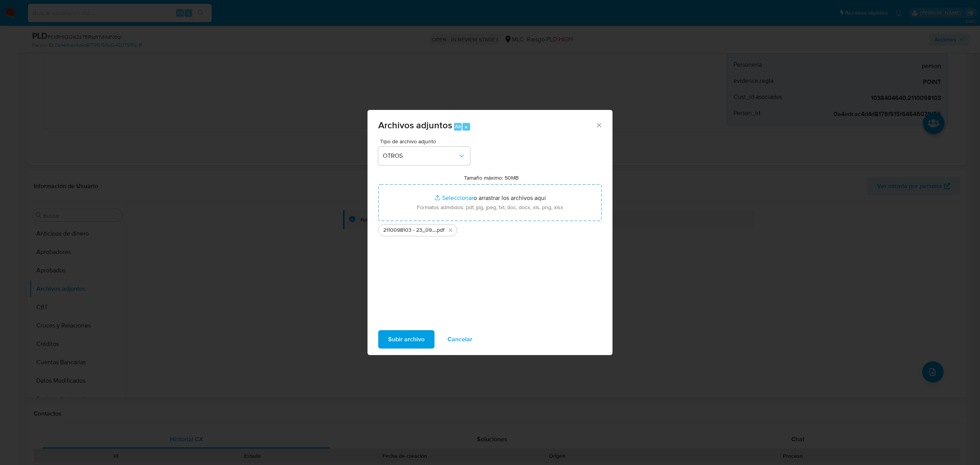 Image resolution: width=980 pixels, height=465 pixels. What do you see at coordinates (424, 156) in the screenshot?
I see `button: OTROS` at bounding box center [424, 156].